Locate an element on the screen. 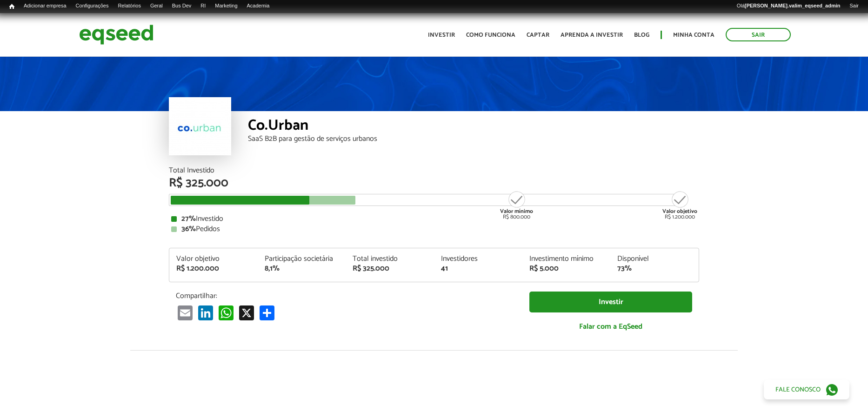 The width and height of the screenshot is (868, 418). a: Configurações is located at coordinates (92, 6).